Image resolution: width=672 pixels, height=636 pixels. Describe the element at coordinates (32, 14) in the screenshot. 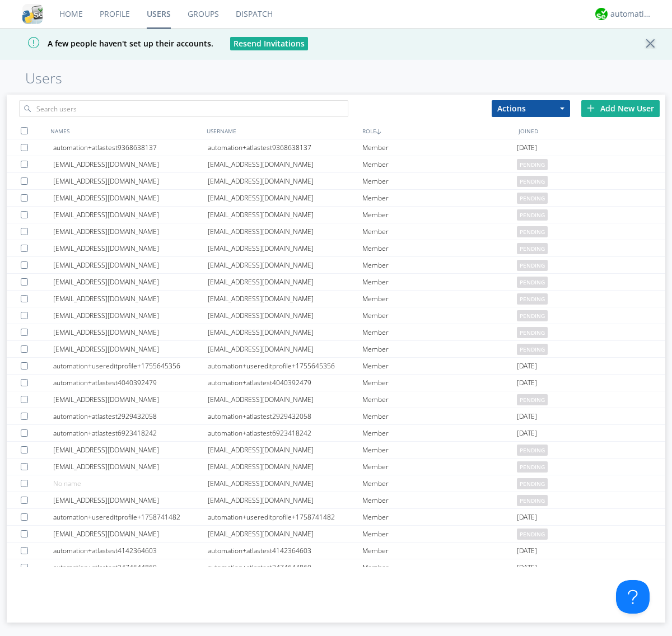

I see `img: cddb5a64eb264b2086981ab96f4c1ba7` at that location.